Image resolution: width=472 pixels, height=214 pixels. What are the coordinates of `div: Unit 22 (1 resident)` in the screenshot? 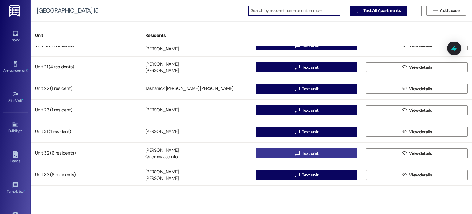 It's located at (86, 89).